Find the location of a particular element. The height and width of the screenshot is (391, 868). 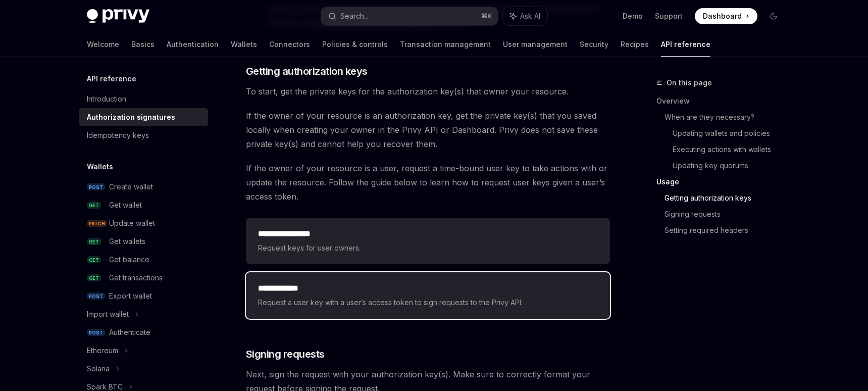

a: Wallets is located at coordinates (244, 44).